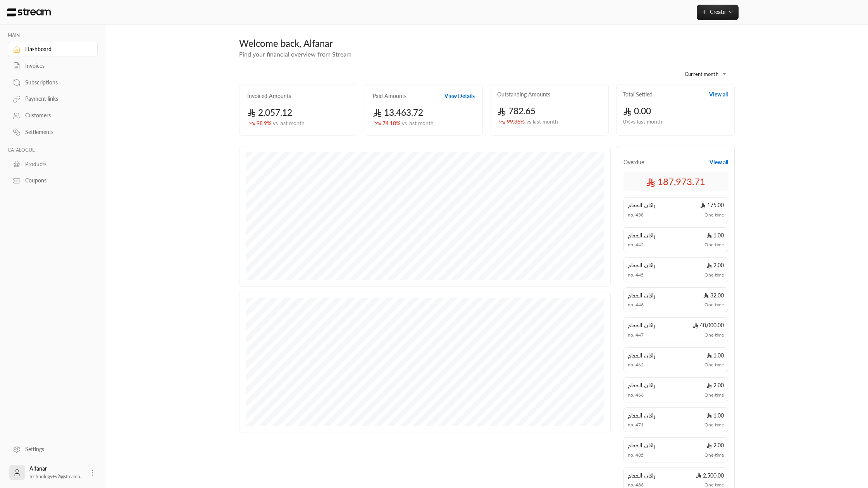 Image resolution: width=868 pixels, height=488 pixels. I want to click on h2: Outstanding Amounts, so click(524, 95).